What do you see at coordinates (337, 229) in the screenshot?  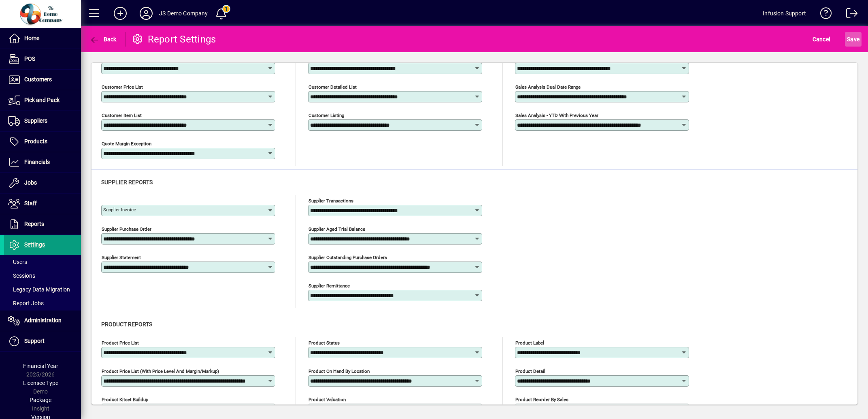 I see `mat-label: Supplier aged trial balance` at bounding box center [337, 229].